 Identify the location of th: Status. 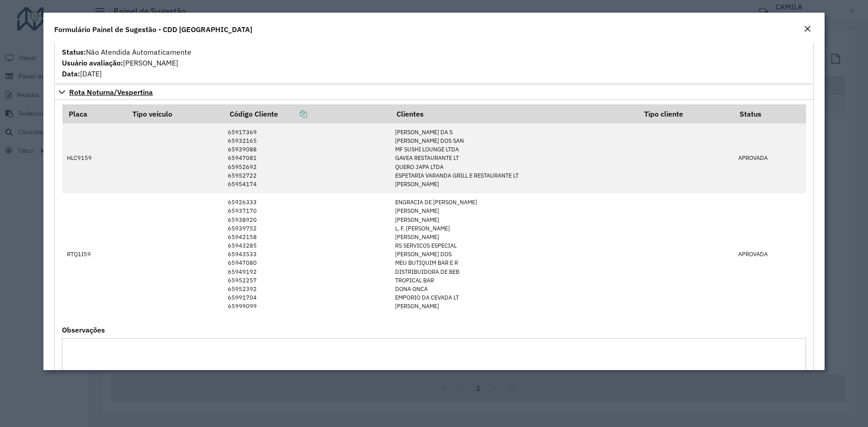
(770, 114).